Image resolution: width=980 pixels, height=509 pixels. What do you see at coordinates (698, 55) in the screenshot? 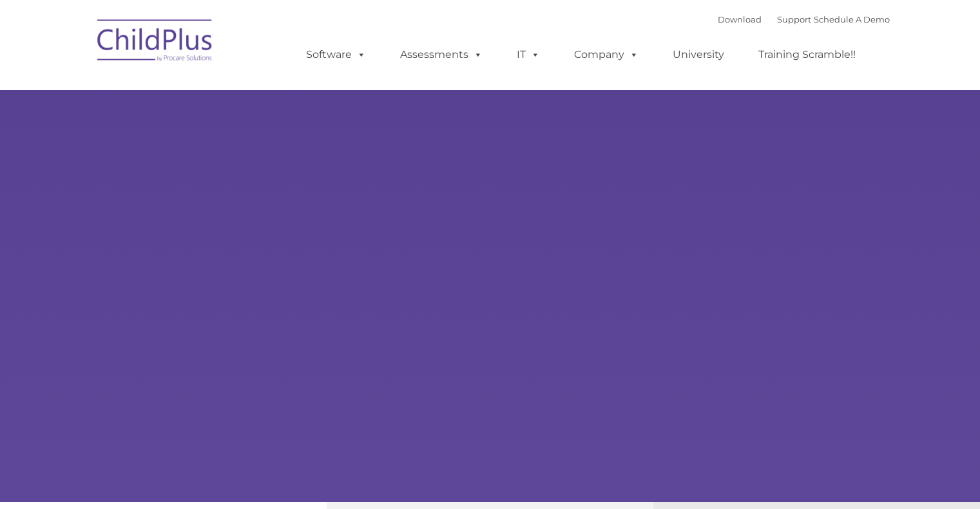
I see `a: University` at bounding box center [698, 55].